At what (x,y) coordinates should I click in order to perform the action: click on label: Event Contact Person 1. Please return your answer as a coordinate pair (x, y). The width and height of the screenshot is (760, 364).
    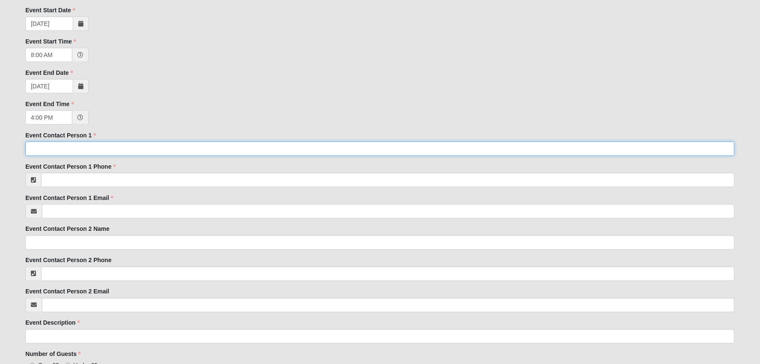
    Looking at the image, I should click on (60, 135).